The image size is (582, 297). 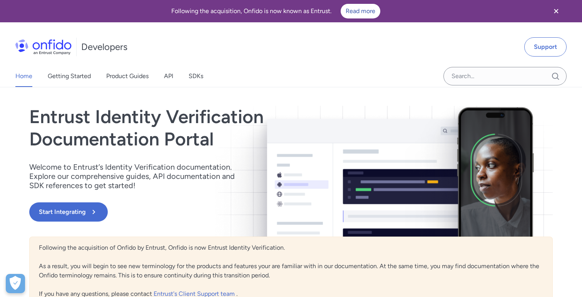 What do you see at coordinates (43, 47) in the screenshot?
I see `img: Onfido Logo` at bounding box center [43, 47].